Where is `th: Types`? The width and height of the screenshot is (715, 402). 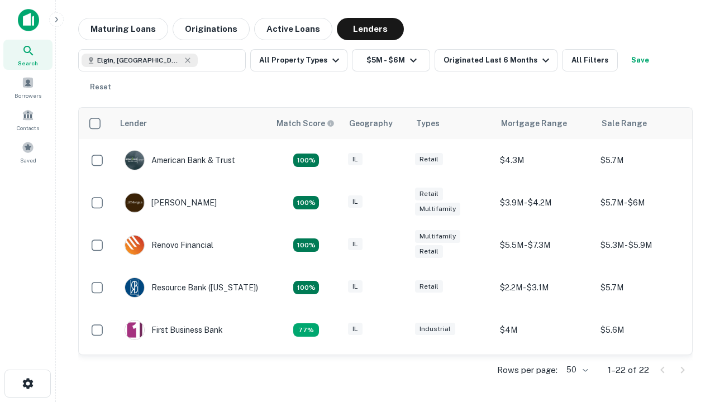 th: Types is located at coordinates (452, 123).